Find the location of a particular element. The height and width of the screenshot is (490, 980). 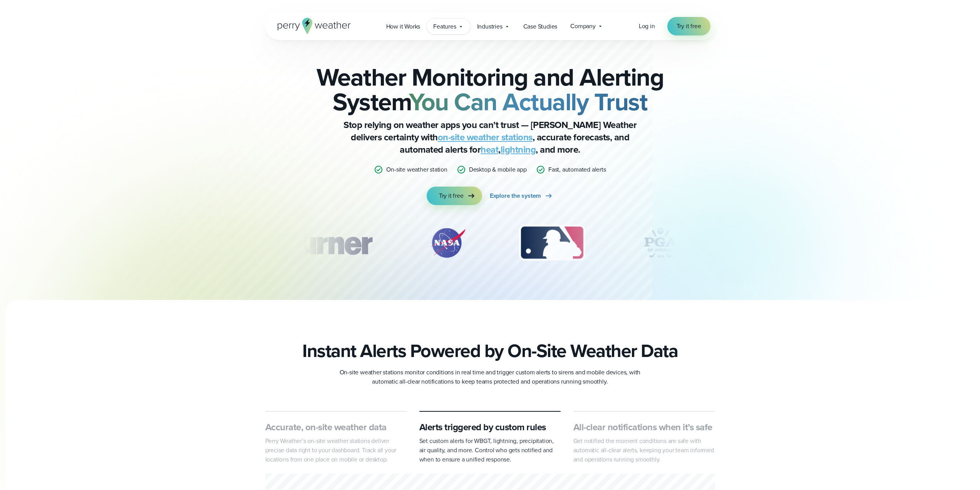

a: How it Works is located at coordinates (403, 26).